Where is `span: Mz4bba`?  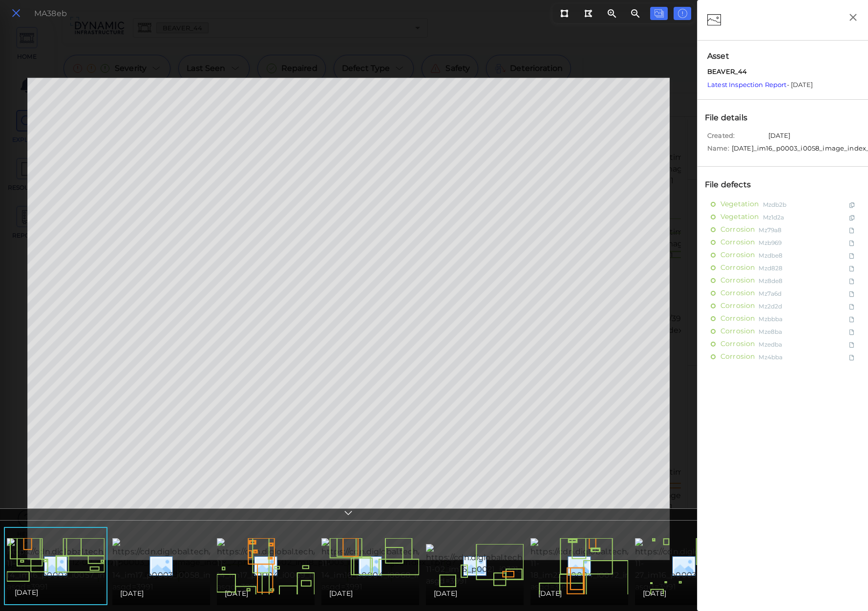
span: Mz4bba is located at coordinates (771, 357).